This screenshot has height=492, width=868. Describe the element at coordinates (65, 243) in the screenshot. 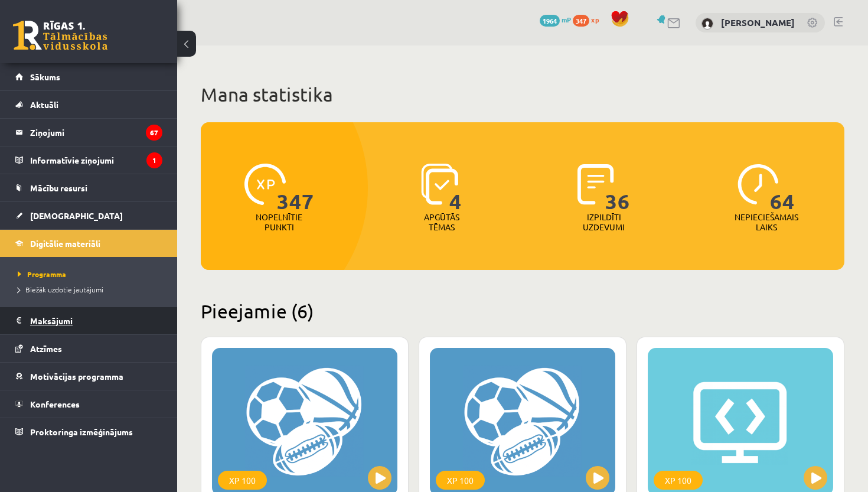

I see `span: Digitālie materiāli` at that location.